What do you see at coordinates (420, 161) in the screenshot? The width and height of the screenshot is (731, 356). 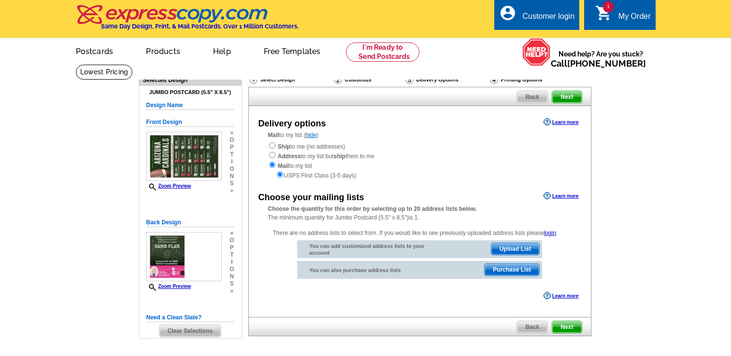 I see `div: to me (no addresses) to my list but them to me to my list` at bounding box center [420, 161].